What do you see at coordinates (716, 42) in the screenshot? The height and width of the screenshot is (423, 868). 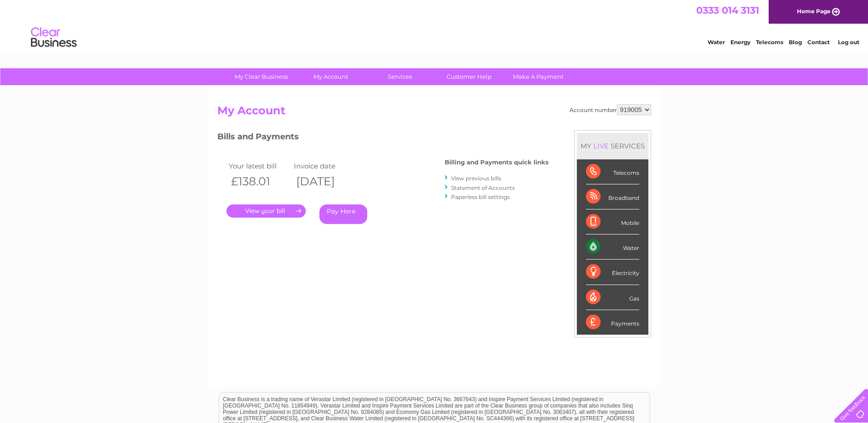 I see `a: Water` at bounding box center [716, 42].